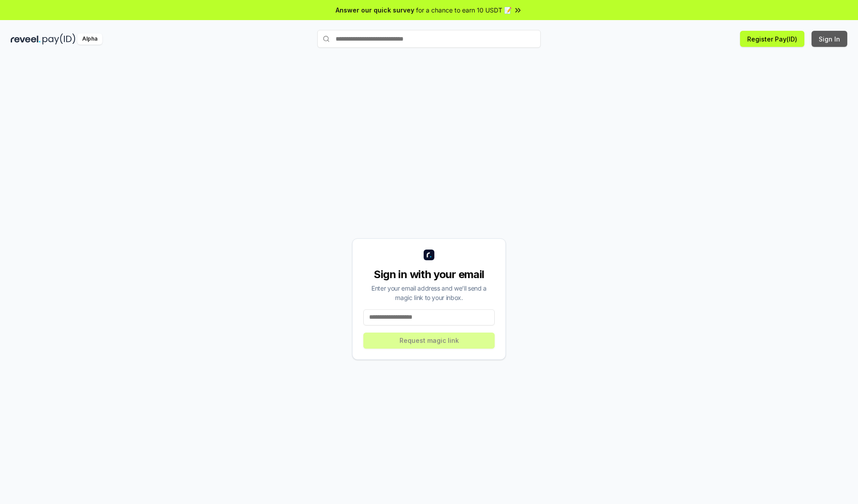  I want to click on span: for a chance to earn 10 USDT 📝, so click(464, 10).